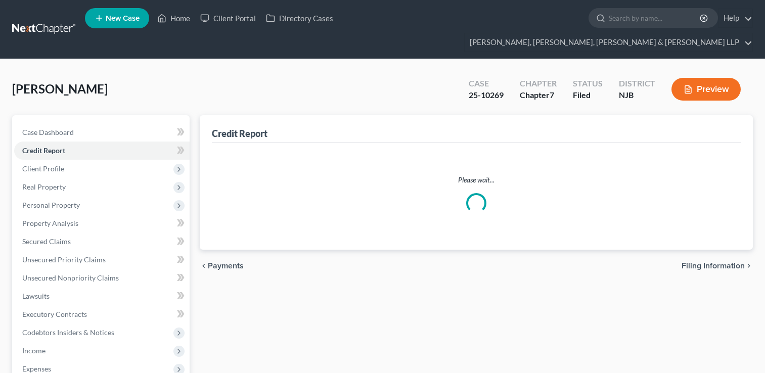 The width and height of the screenshot is (765, 373). What do you see at coordinates (102, 278) in the screenshot?
I see `a: Unsecured Nonpriority Claims` at bounding box center [102, 278].